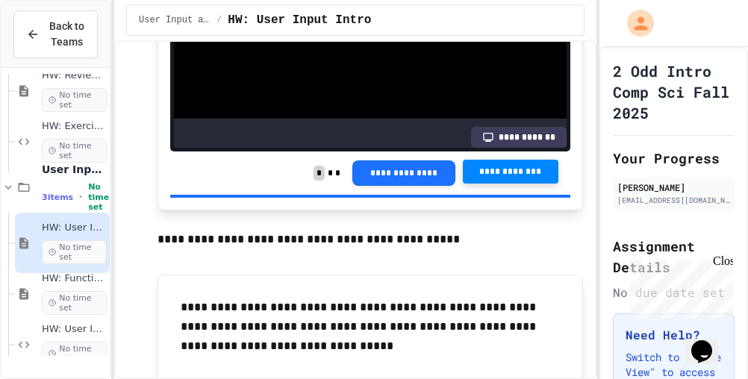  I want to click on h3: Need Help?, so click(673, 335).